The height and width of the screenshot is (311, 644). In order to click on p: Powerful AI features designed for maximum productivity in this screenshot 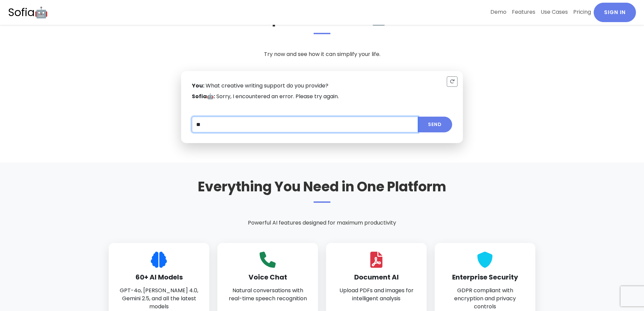, I will do `click(322, 223)`.